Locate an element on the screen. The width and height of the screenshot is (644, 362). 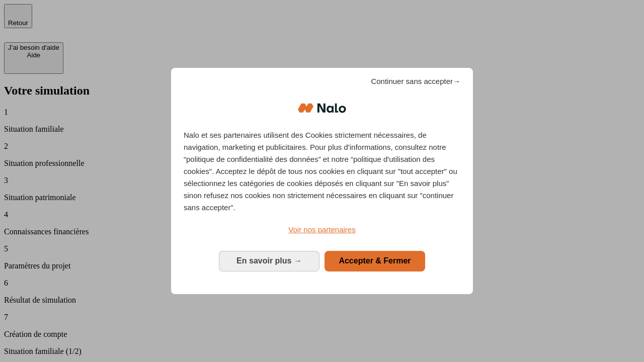
a: Voir nos partenaires is located at coordinates (322, 230).